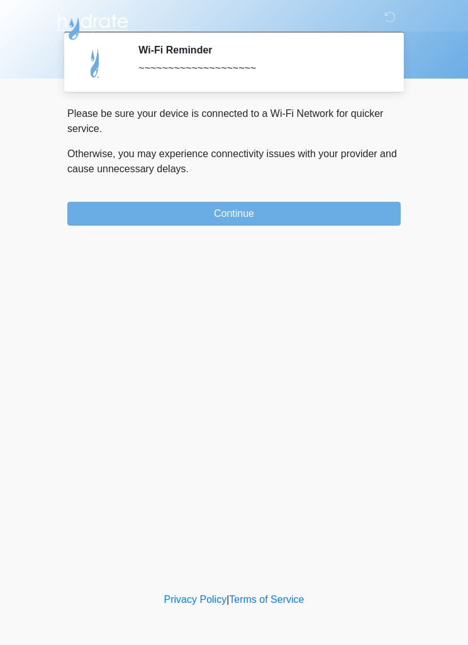 The width and height of the screenshot is (468, 645). Describe the element at coordinates (234, 214) in the screenshot. I see `button: Continue` at that location.